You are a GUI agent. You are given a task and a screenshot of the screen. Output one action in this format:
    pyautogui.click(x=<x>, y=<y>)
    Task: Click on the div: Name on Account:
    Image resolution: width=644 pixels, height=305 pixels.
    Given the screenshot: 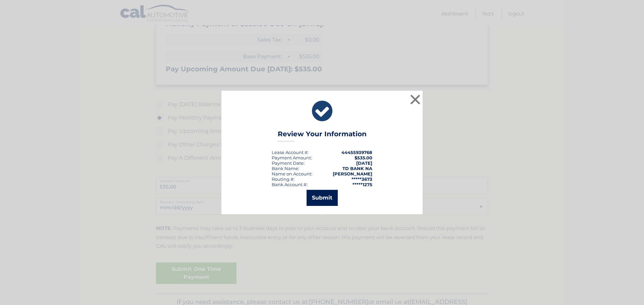 What is the action you would take?
    pyautogui.click(x=292, y=174)
    